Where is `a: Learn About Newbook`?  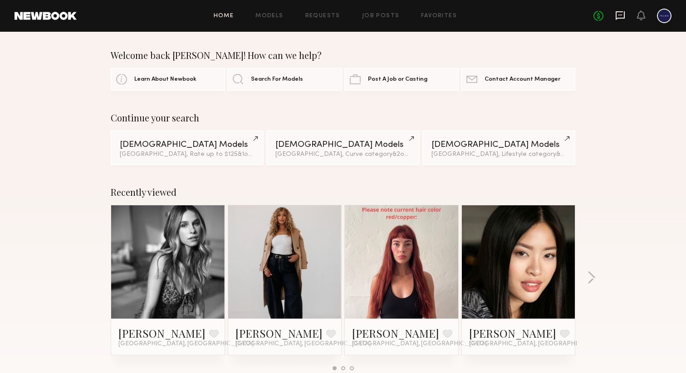 a: Learn About Newbook is located at coordinates (168, 79).